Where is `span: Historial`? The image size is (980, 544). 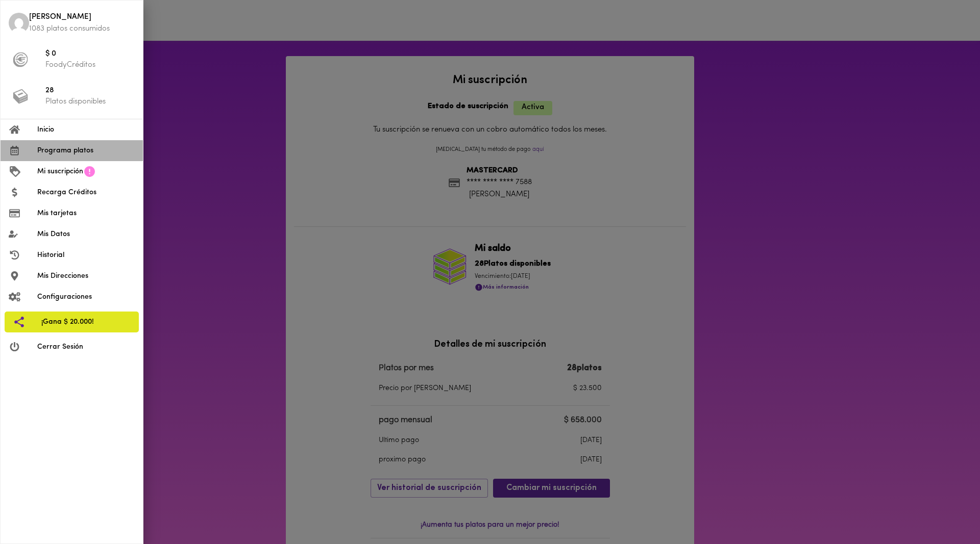
span: Historial is located at coordinates (86, 255).